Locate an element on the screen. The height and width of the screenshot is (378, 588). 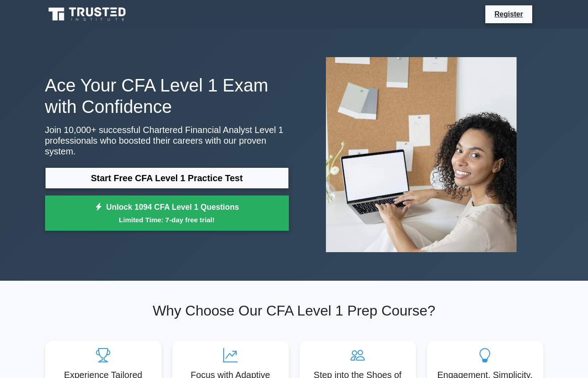
a: Register is located at coordinates (508, 14).